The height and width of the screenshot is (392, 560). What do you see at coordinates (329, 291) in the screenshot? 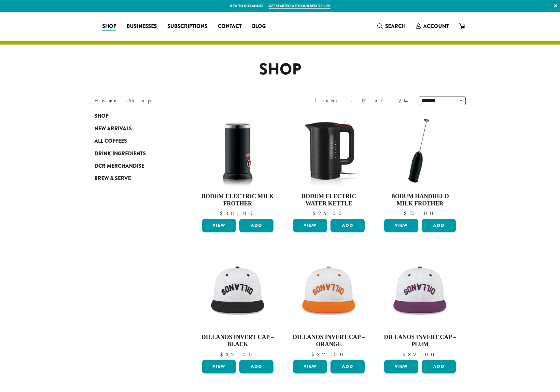
I see `img: Backwards-Orang-scaled.png` at bounding box center [329, 291].